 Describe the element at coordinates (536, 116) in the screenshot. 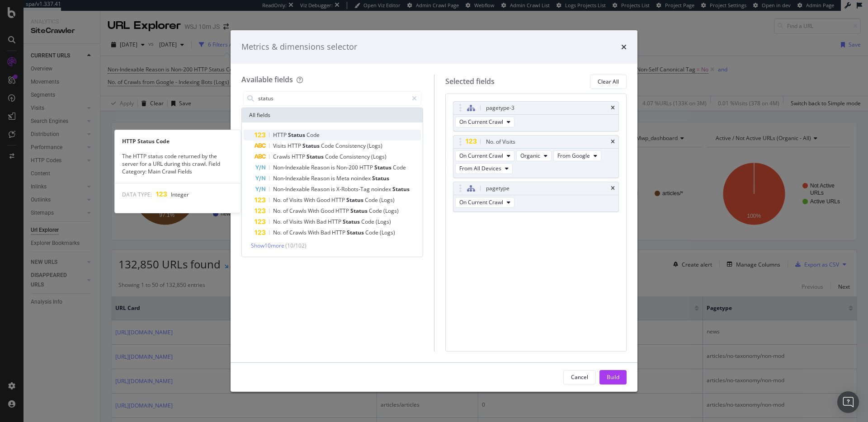

I see `div: pagetype-3timesOn Current Crawl` at that location.